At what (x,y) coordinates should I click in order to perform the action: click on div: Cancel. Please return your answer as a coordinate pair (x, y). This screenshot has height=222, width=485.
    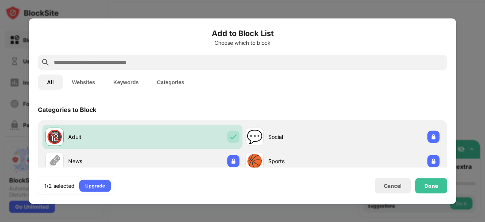
    Looking at the image, I should click on (393, 185).